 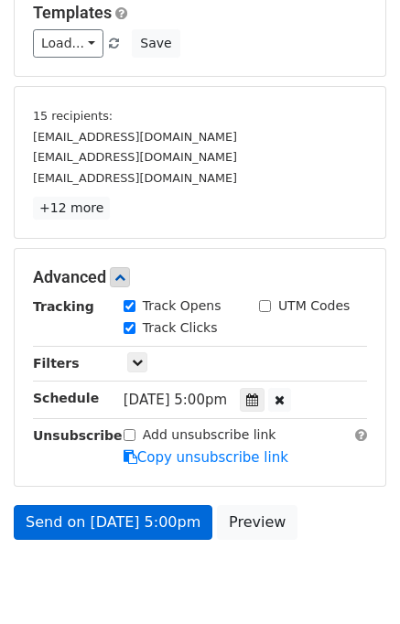 What do you see at coordinates (257, 523) in the screenshot?
I see `a: Preview` at bounding box center [257, 523].